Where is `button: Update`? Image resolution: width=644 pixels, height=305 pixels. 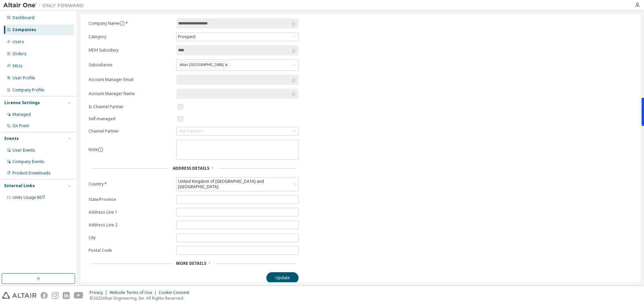 button: Update is located at coordinates (282, 278).